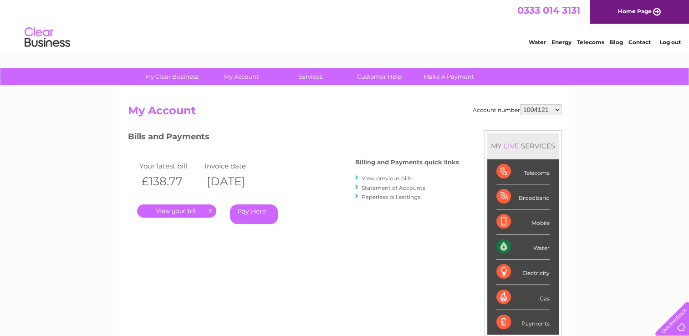 This screenshot has height=336, width=689. I want to click on a: Statement of Accounts, so click(394, 188).